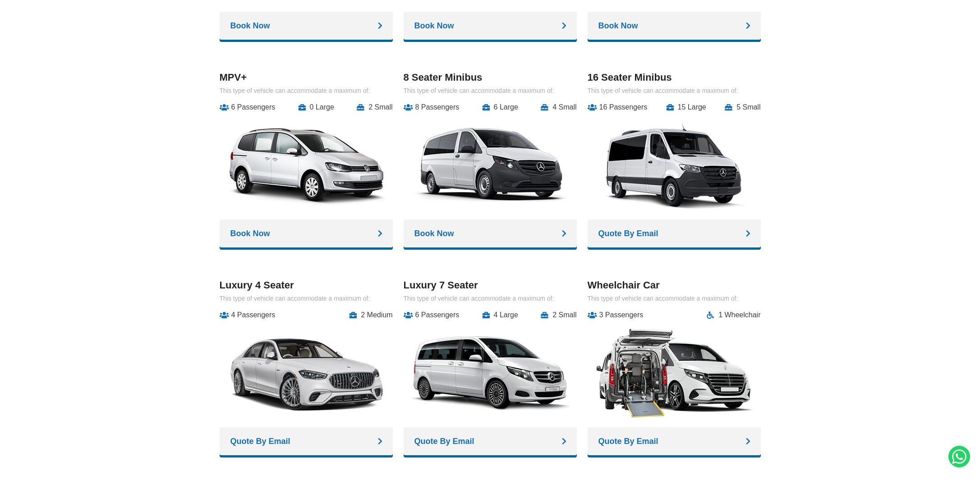 The height and width of the screenshot is (503, 980). What do you see at coordinates (674, 78) in the screenshot?
I see `h3: 16 Seater Minibus` at bounding box center [674, 78].